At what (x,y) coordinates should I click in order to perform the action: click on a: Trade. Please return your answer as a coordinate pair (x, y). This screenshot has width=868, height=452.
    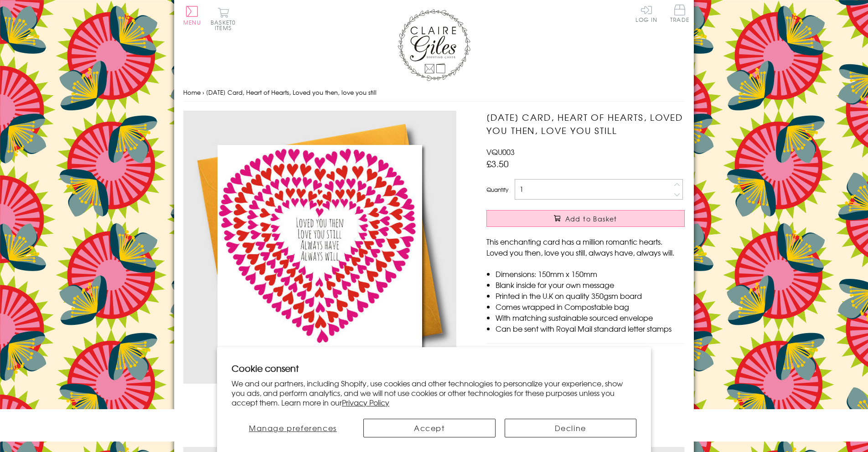
    Looking at the image, I should click on (680, 15).